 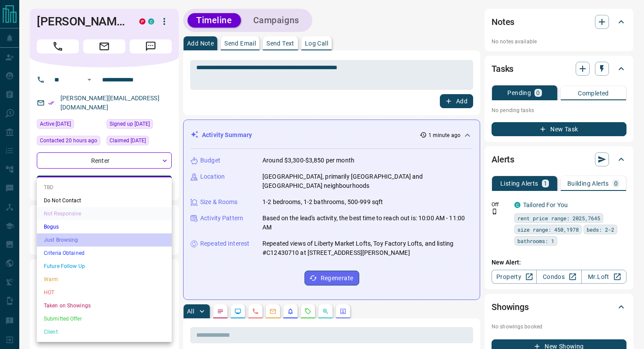 What do you see at coordinates (104, 201) in the screenshot?
I see `li: Do Not Contact` at bounding box center [104, 201].